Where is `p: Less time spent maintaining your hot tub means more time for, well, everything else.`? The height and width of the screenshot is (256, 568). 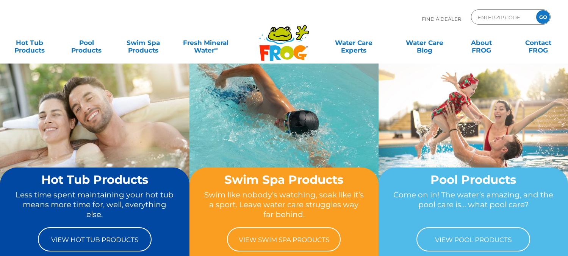
p: Less time spent maintaining your hot tub means more time for, well, everything else. is located at coordinates (95, 205).